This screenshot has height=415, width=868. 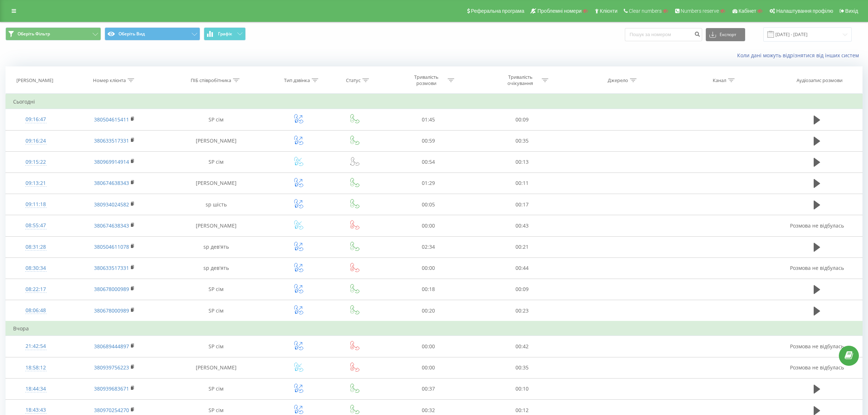 I want to click on div: 09:16:24, so click(x=36, y=140).